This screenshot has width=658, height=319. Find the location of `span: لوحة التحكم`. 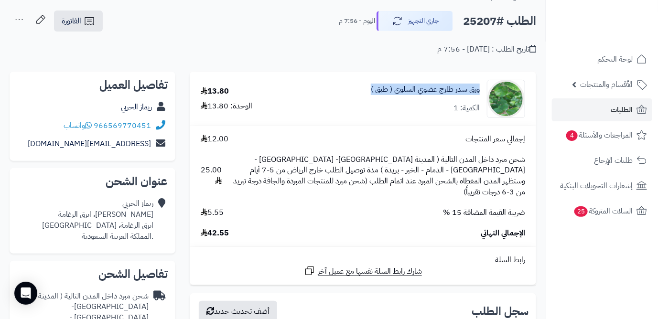

span: لوحة التحكم is located at coordinates (615, 59).